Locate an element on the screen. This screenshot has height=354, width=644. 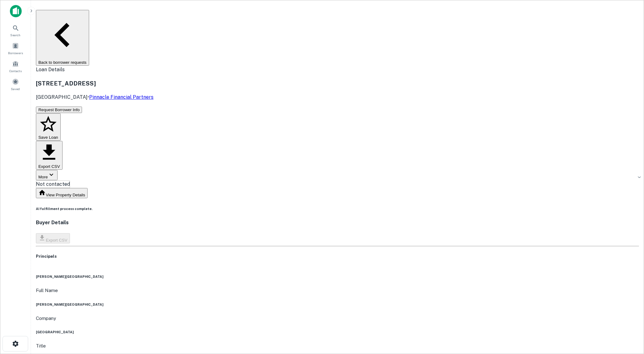
button: More is located at coordinates (47, 175).